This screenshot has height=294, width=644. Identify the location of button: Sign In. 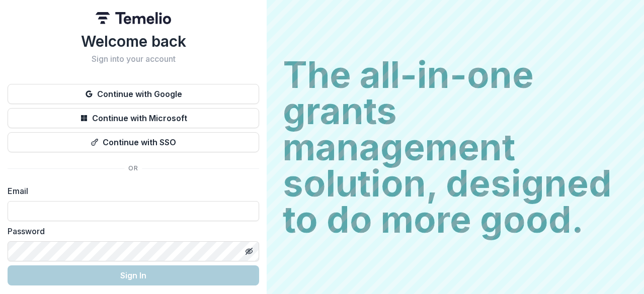
(133, 275).